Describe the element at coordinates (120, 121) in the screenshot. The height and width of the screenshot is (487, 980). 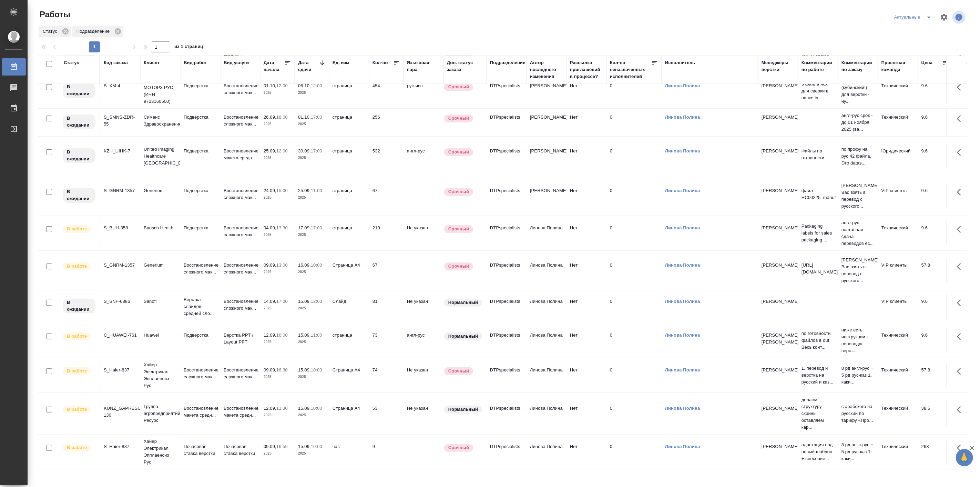
I see `div: S_SMNS-ZDR-55` at that location.